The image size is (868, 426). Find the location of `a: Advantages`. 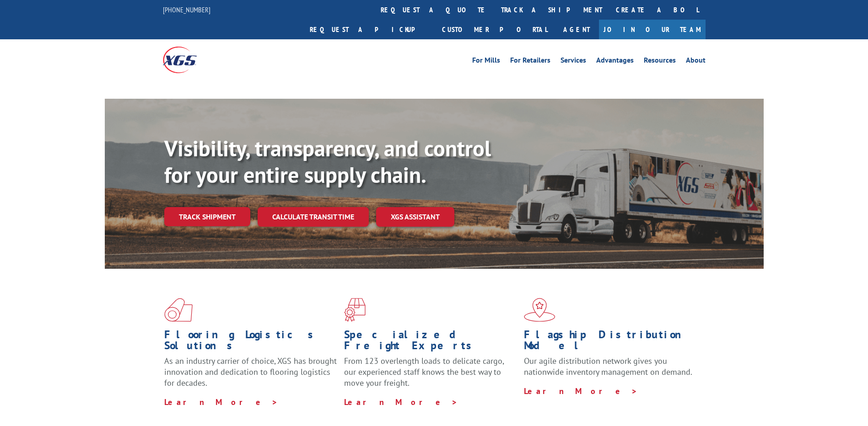

a: Advantages is located at coordinates (615, 62).